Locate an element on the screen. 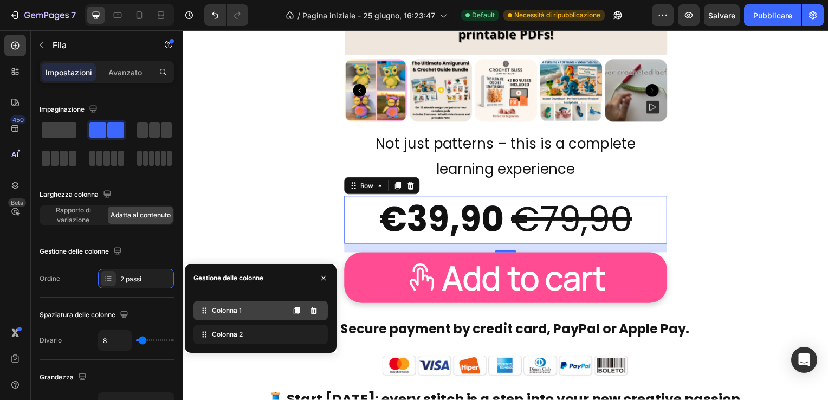  div: €39,90 is located at coordinates (261, 191).